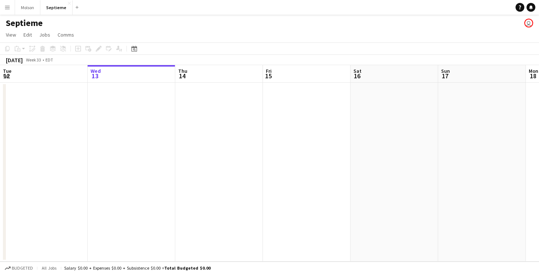 The height and width of the screenshot is (274, 539). What do you see at coordinates (533, 71) in the screenshot?
I see `span: Mon` at bounding box center [533, 71].